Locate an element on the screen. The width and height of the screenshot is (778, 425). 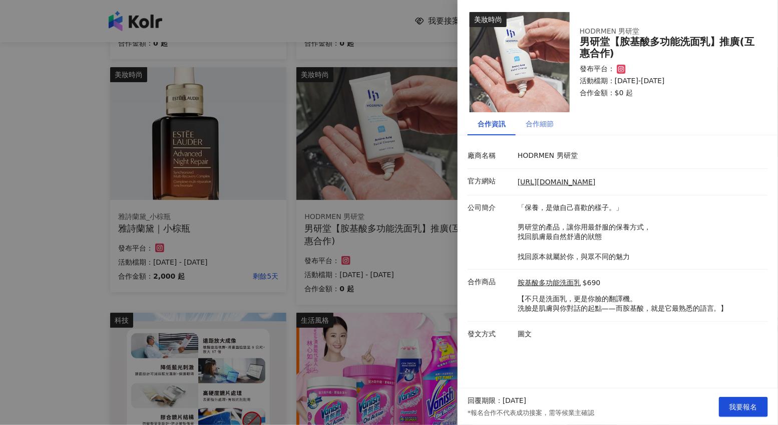
p: 發布平台： is located at coordinates (597, 69).